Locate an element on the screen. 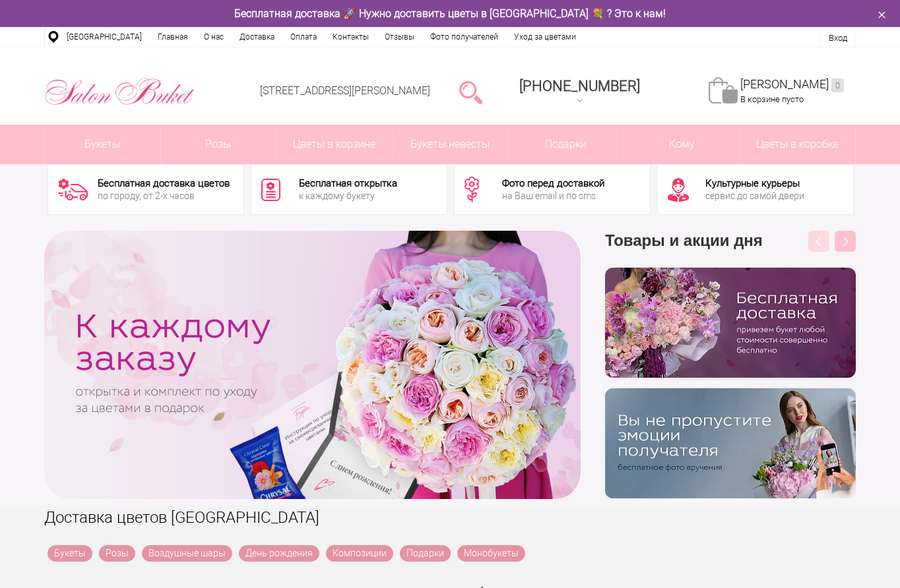 The image size is (900, 588). a: О нас is located at coordinates (213, 37).